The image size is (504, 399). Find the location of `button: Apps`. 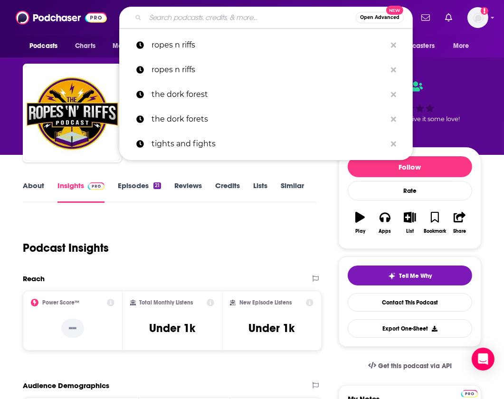

button: Apps is located at coordinates (385, 223).